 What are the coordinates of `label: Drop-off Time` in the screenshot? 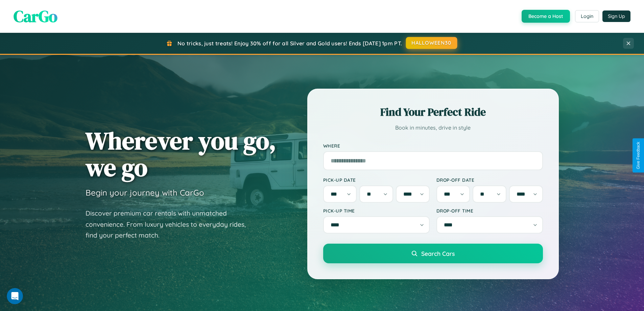 It's located at (489, 210).